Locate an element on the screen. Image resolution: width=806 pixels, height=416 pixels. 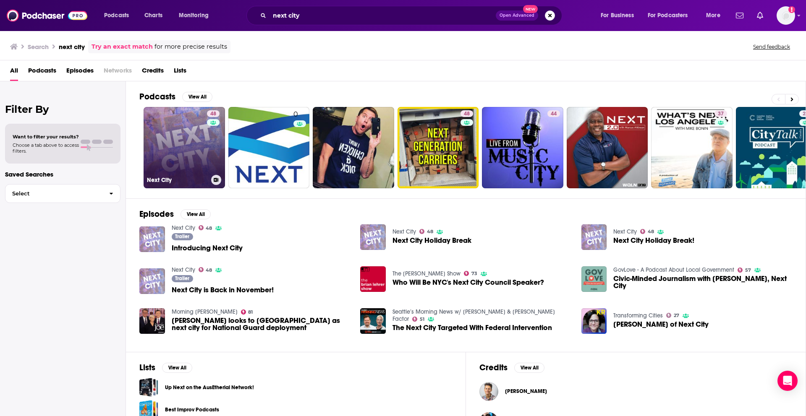
span: Select is located at coordinates (54, 193).